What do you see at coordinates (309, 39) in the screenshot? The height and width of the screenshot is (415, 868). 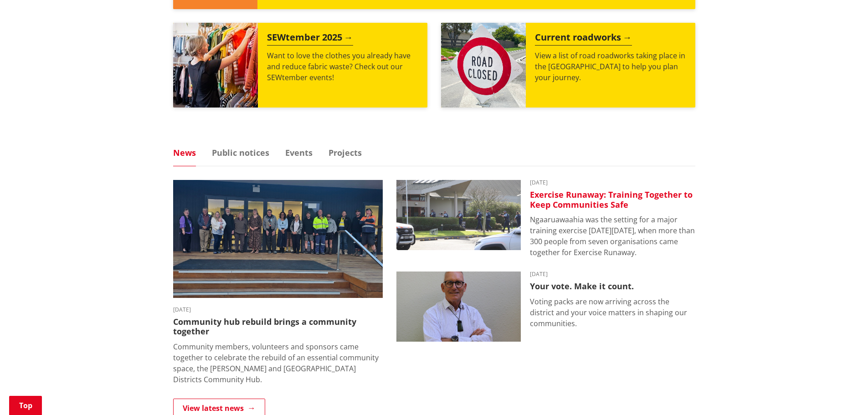 I see `h2: SEWtember 2025` at bounding box center [309, 39].